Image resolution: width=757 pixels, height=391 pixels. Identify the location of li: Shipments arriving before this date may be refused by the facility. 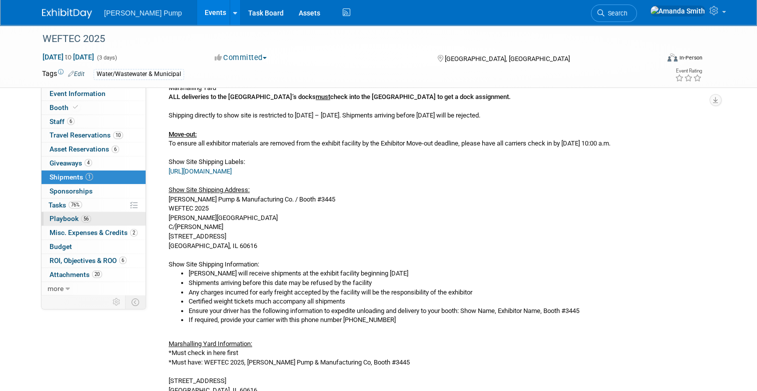
(448, 283).